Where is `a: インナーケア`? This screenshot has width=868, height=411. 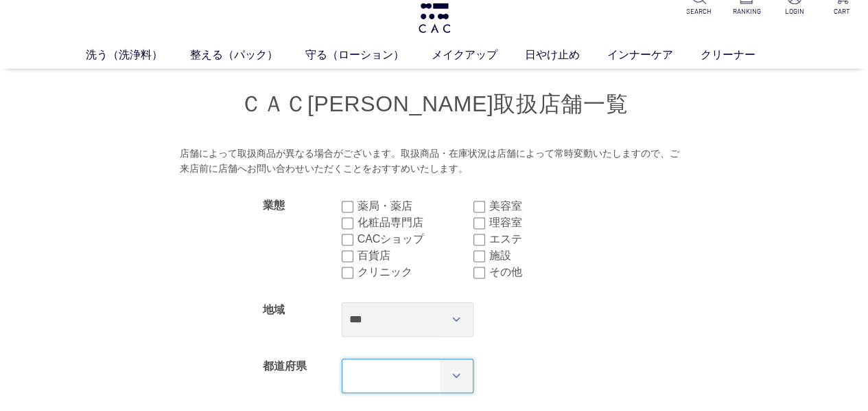
a: インナーケア is located at coordinates (654, 55).